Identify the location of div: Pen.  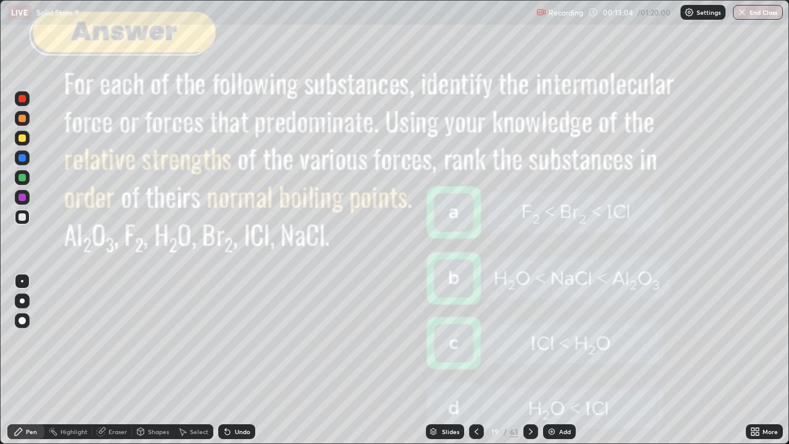
(31, 432).